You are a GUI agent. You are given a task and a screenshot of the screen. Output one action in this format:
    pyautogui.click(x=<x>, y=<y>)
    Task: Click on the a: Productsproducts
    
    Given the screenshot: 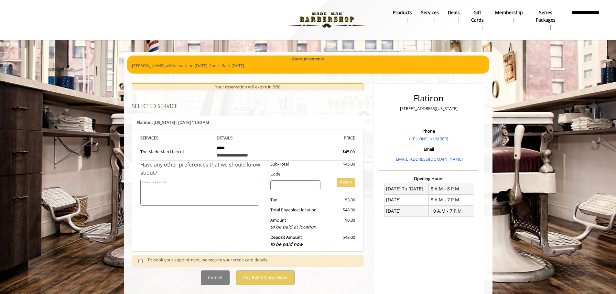 What is the action you would take?
    pyautogui.click(x=402, y=16)
    